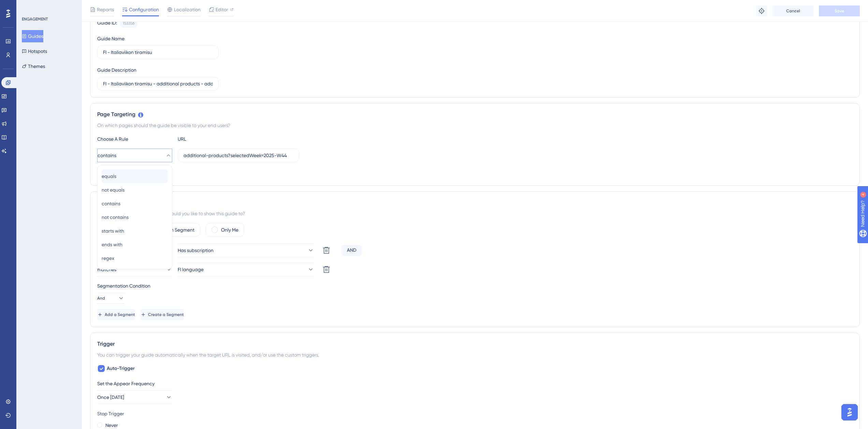 The width and height of the screenshot is (868, 429). I want to click on span: starts with, so click(113, 231).